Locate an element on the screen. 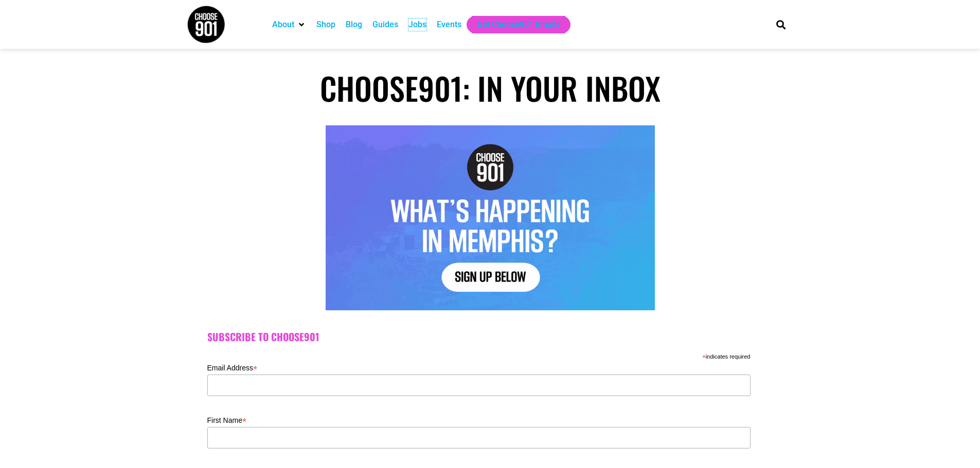 Image resolution: width=980 pixels, height=468 pixels. a: Jobs is located at coordinates (417, 25).